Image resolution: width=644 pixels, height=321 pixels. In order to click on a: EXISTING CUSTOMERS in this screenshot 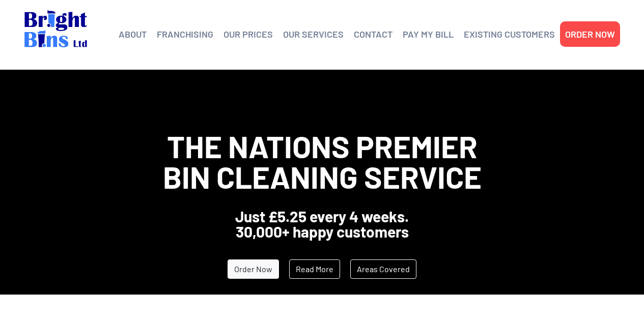, I will do `click(509, 34)`.